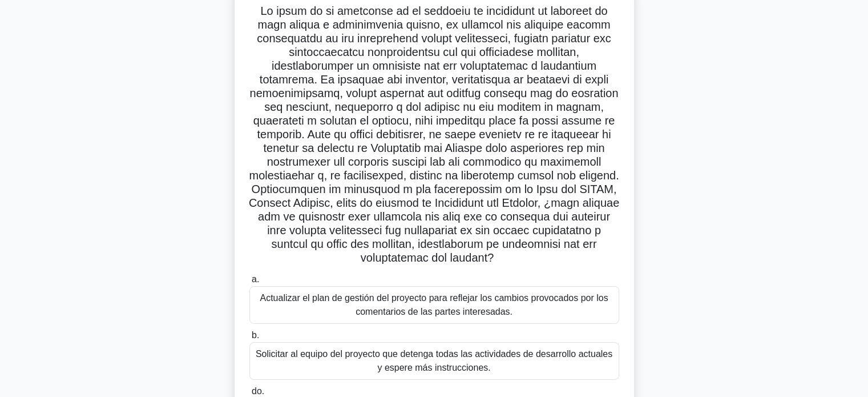 The image size is (868, 397). Describe the element at coordinates (255, 335) in the screenshot. I see `font: b.` at that location.